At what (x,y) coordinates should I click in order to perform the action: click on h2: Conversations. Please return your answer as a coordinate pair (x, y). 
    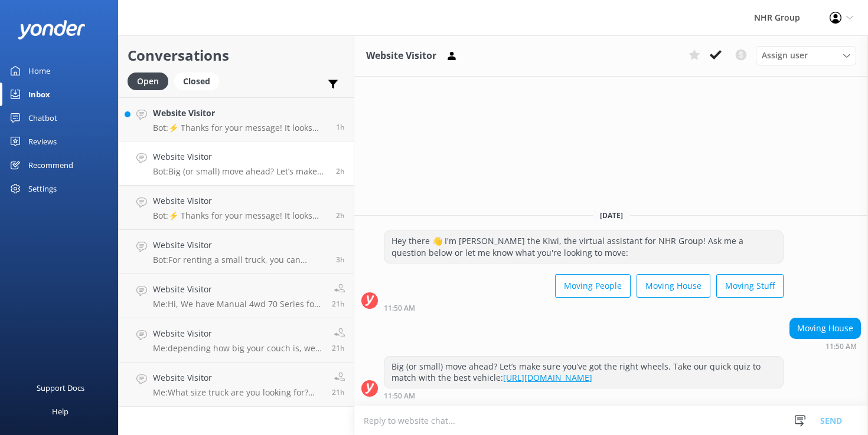
    Looking at the image, I should click on (236, 55).